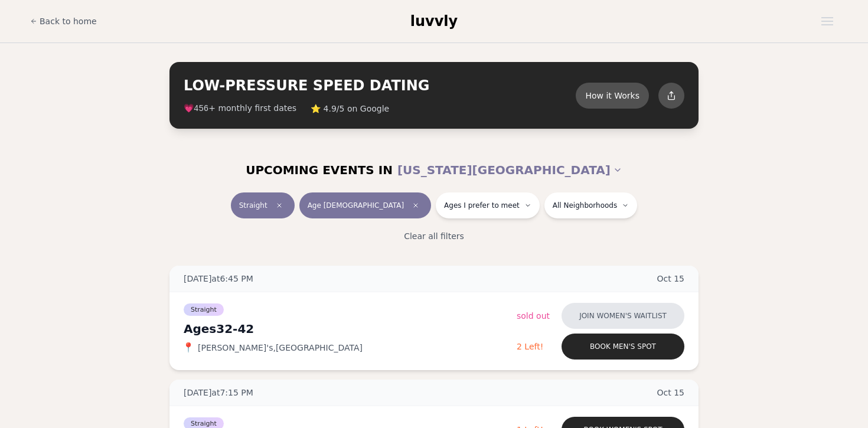  I want to click on span: Ages I prefer to meet, so click(482, 205).